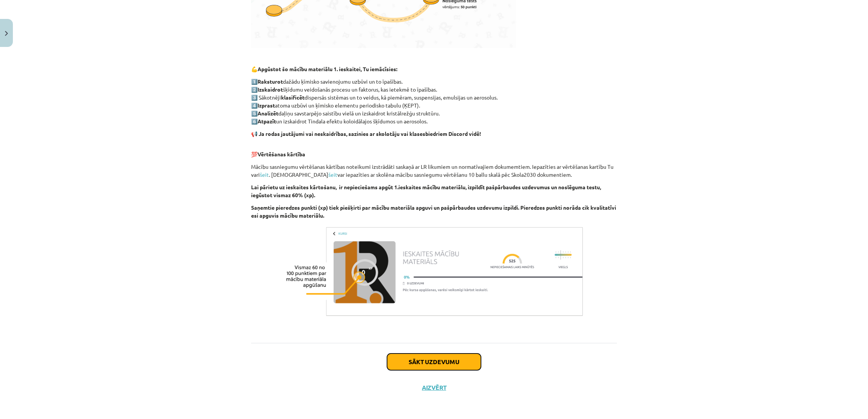 Image resolution: width=868 pixels, height=419 pixels. What do you see at coordinates (434, 102) in the screenshot?
I see `p: 1️⃣ dažādu ķīmisko savienojumu uzbūvi un to īpašības. 2️⃣ šķīdumu veidošanās procesu un faktorus,...` at bounding box center [434, 102].